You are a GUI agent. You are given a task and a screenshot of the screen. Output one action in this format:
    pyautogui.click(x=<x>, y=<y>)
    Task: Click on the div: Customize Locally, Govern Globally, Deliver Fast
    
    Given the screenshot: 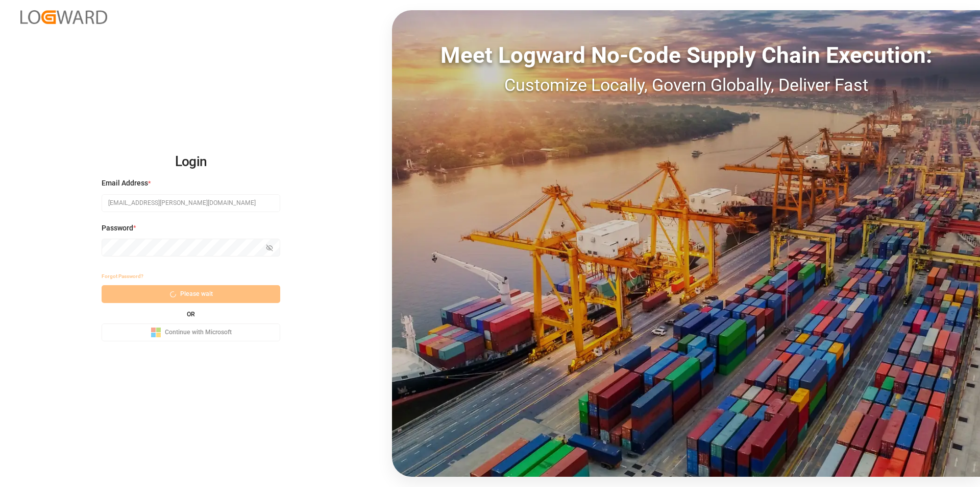 What is the action you would take?
    pyautogui.click(x=686, y=84)
    